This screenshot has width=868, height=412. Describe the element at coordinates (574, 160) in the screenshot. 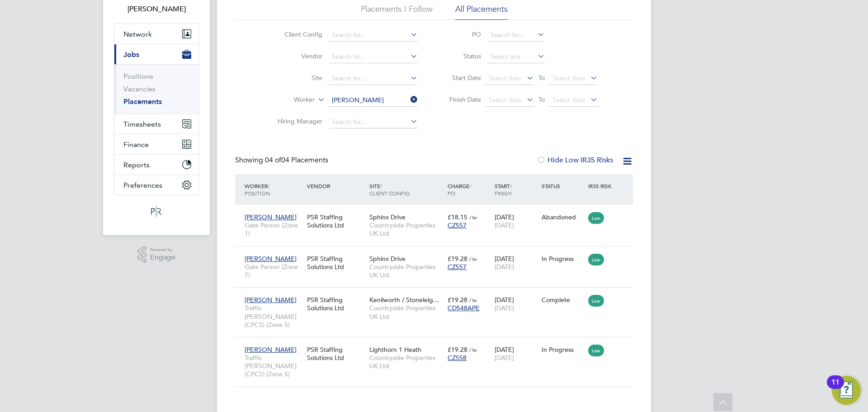

I see `label: Hide Low IR35 Risks` at that location.